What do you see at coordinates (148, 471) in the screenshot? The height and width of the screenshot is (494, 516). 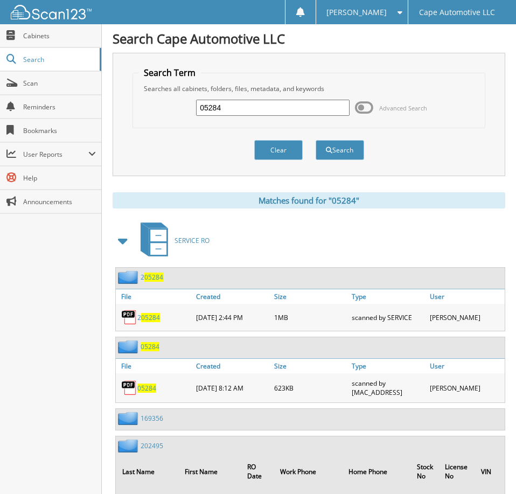 I see `th: Last Name` at bounding box center [148, 471].